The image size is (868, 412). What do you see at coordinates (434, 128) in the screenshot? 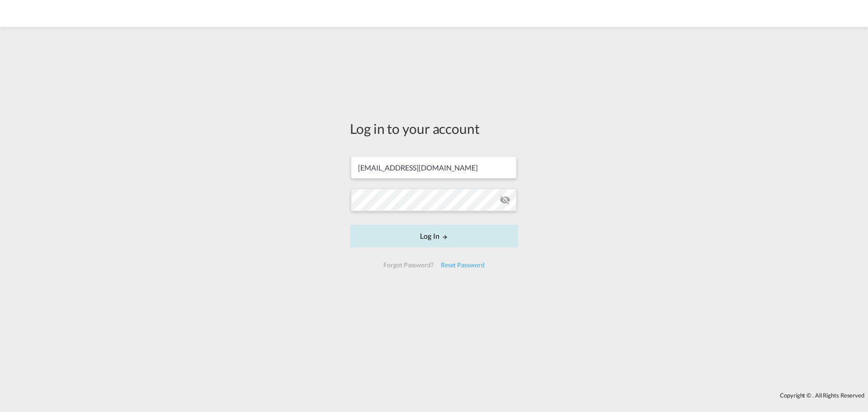
I see `div: Log in to your account` at bounding box center [434, 128].